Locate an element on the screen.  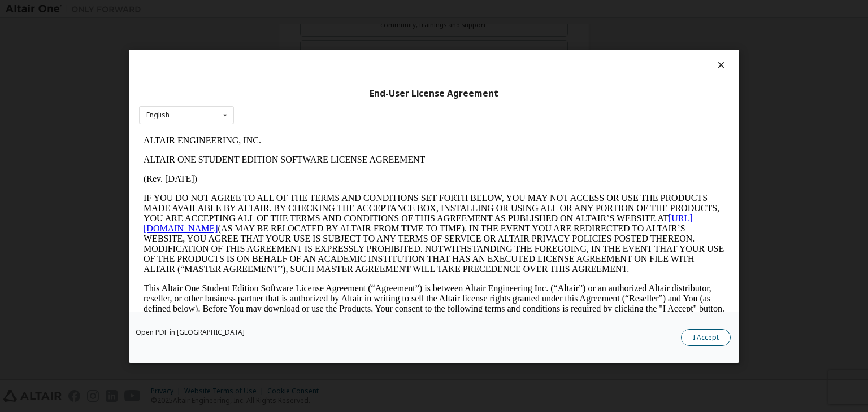
div: English is located at coordinates (157, 115).